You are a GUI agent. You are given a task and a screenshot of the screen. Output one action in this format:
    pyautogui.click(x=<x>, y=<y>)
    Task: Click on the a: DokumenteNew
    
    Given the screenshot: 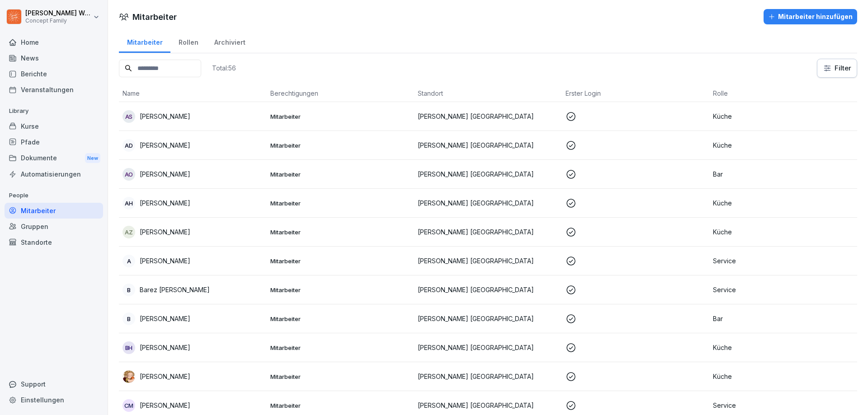 What is the action you would take?
    pyautogui.click(x=53, y=158)
    